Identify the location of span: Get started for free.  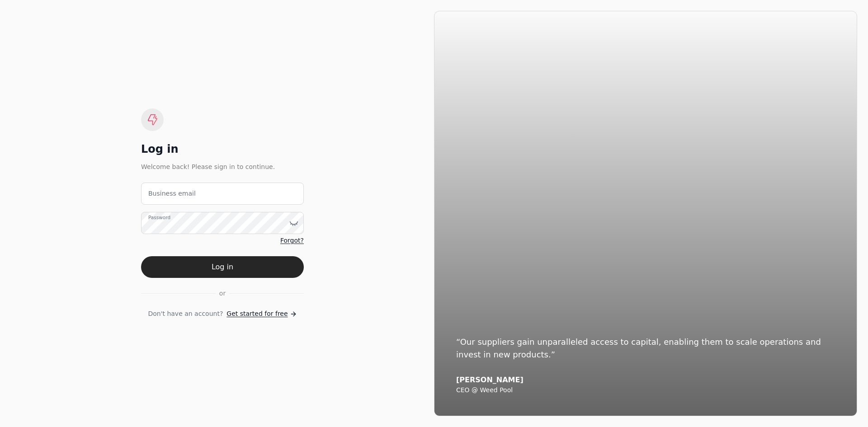
(256, 314).